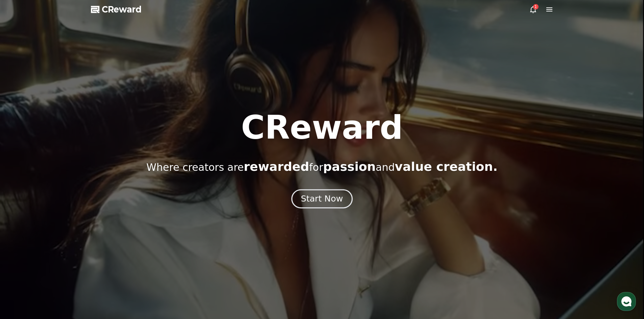 The image size is (644, 319). What do you see at coordinates (79, 171) in the screenshot?
I see `div: 你好，请问没有ypp的频道可以使用音乐吗` at bounding box center [79, 171].